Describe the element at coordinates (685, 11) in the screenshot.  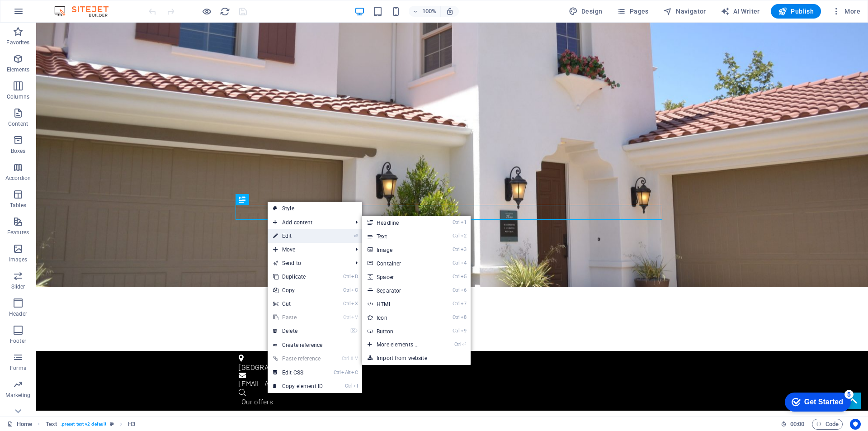
I see `button: Navigator` at that location.